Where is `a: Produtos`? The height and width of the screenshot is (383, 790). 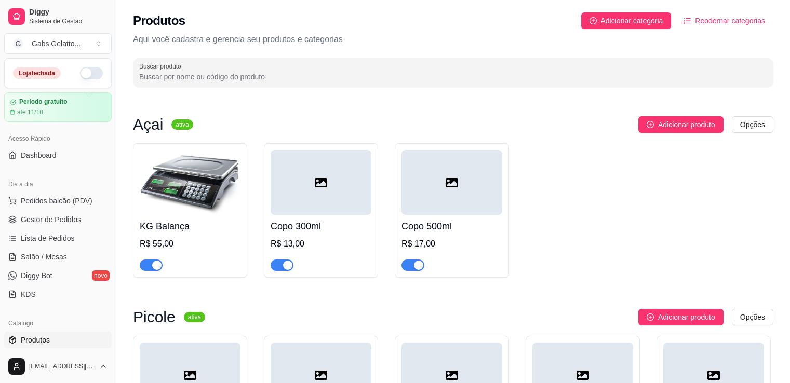
a: Produtos is located at coordinates (58, 340).